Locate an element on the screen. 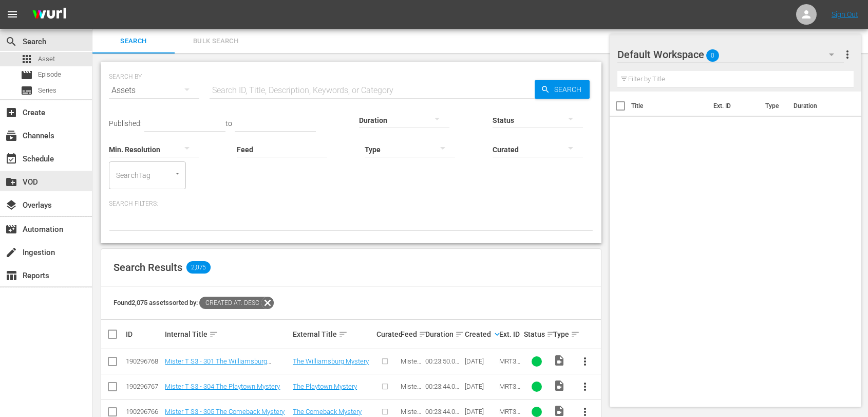 The height and width of the screenshot is (417, 868). div: Status is located at coordinates (537, 334).